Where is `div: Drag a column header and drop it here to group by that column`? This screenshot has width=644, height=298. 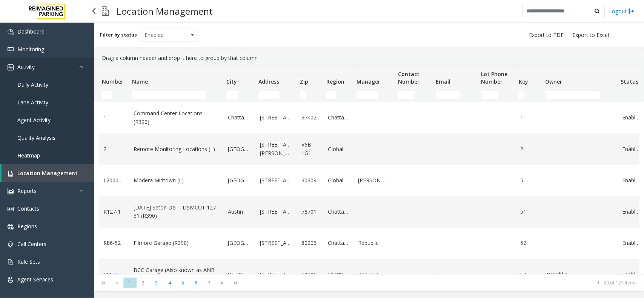 div: Drag a column header and drop it here to group by that column is located at coordinates (369, 58).